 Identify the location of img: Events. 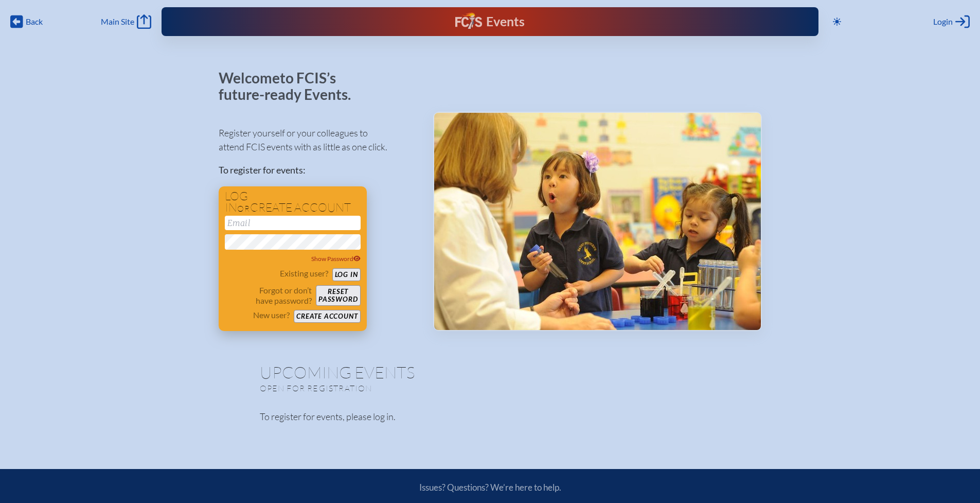
(597, 221).